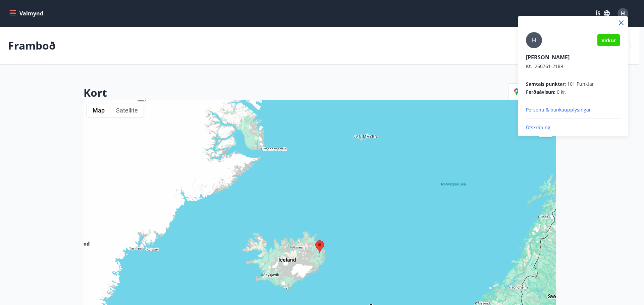 This screenshot has width=644, height=305. I want to click on span: Samtals punktar :, so click(545, 84).